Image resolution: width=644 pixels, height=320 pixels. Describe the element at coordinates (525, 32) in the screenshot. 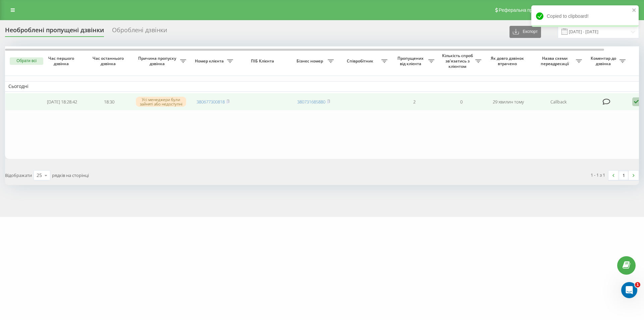

I see `button: Експорт` at that location.